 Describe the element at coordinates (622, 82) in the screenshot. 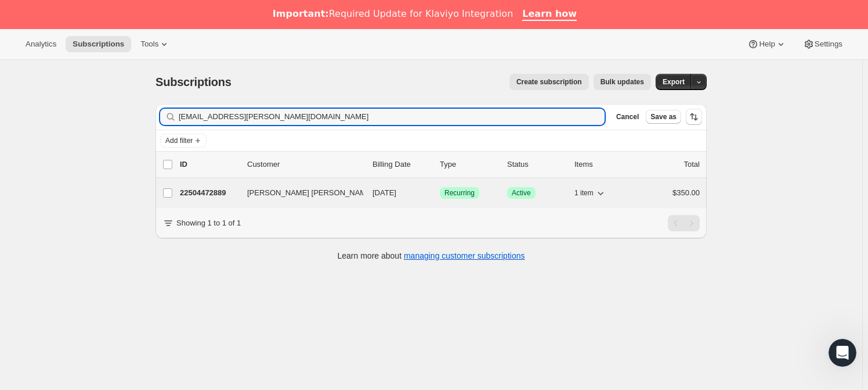

I see `span: Bulk updates` at that location.